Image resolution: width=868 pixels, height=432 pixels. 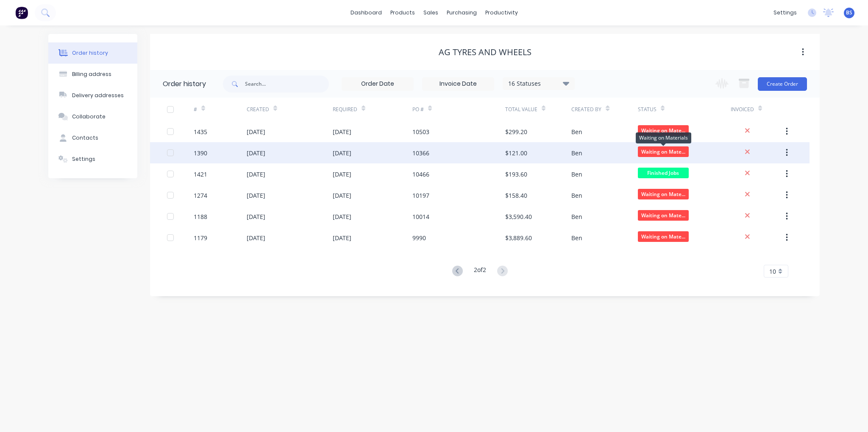 What do you see at coordinates (419, 237) in the screenshot?
I see `div: 9990` at bounding box center [419, 237].